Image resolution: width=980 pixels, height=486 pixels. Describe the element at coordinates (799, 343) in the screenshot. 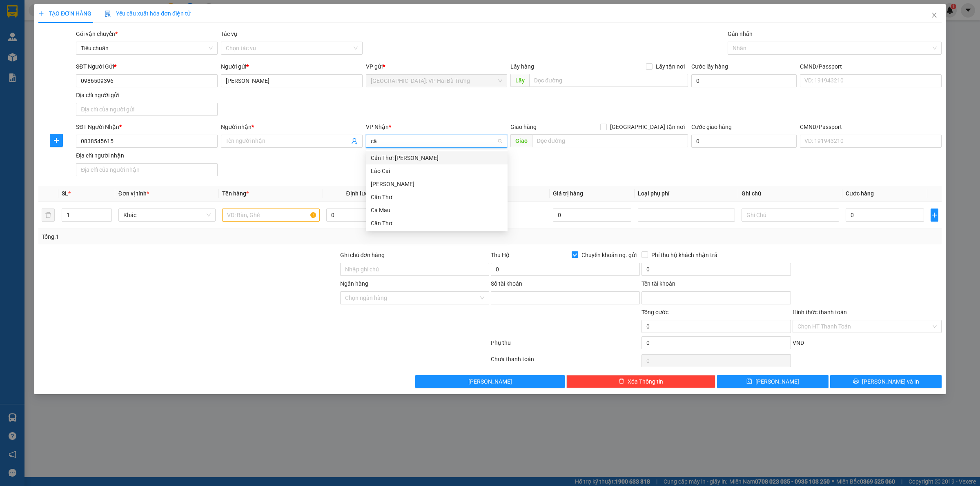

I see `span: VND` at that location.